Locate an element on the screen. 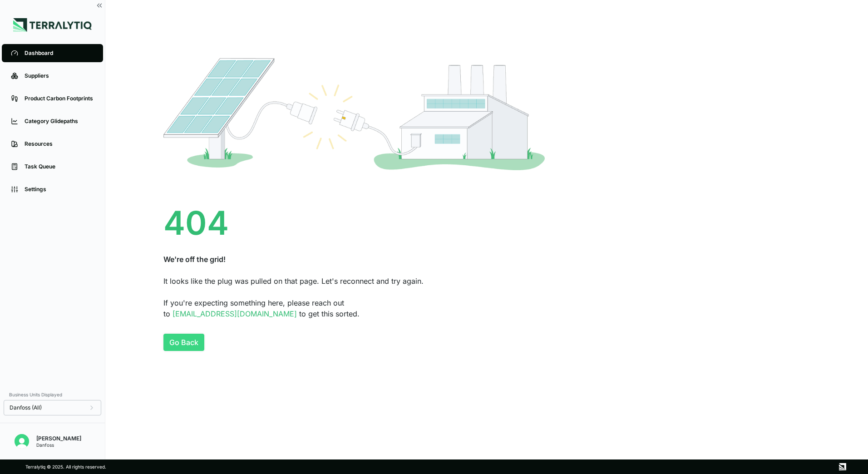  img: Logo is located at coordinates (53, 25).